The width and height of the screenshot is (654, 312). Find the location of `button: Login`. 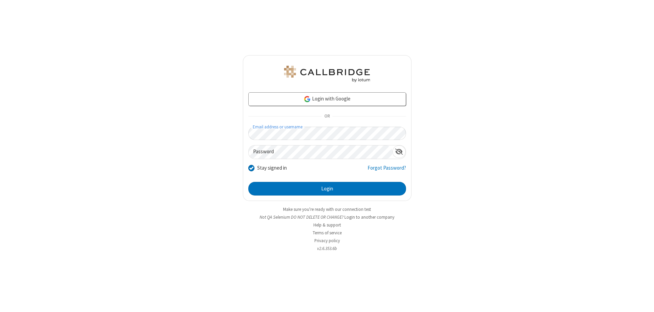

button: Login is located at coordinates (327, 189).